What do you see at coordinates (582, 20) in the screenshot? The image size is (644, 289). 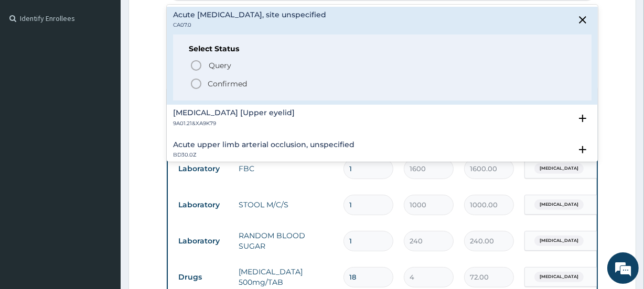 I see `i: close select status` at bounding box center [582, 20].